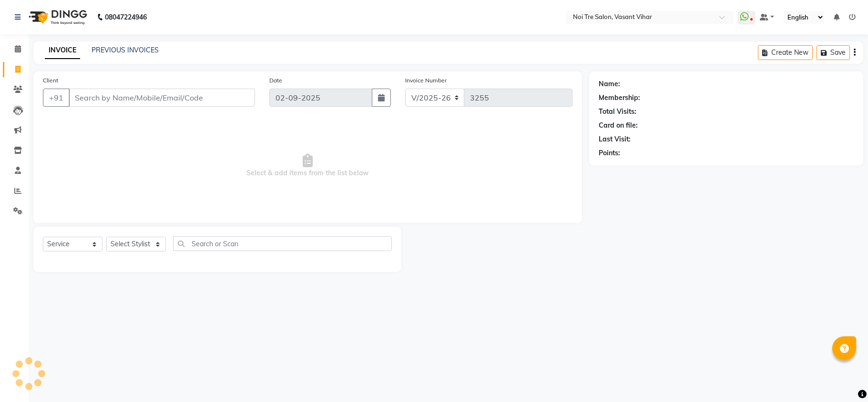 The width and height of the screenshot is (868, 402). What do you see at coordinates (125, 50) in the screenshot?
I see `a: PREVIOUS INVOICES` at bounding box center [125, 50].